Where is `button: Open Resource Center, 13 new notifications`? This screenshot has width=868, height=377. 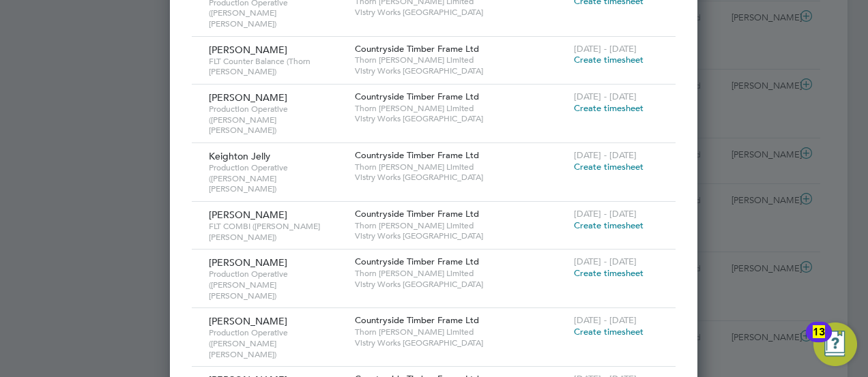
button: Open Resource Center, 13 new notifications is located at coordinates (835, 345).